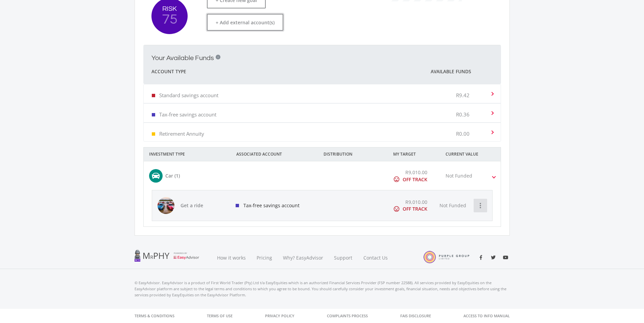  I want to click on div: Your Available Funds i Account Type Available Funds, so click(322, 113).